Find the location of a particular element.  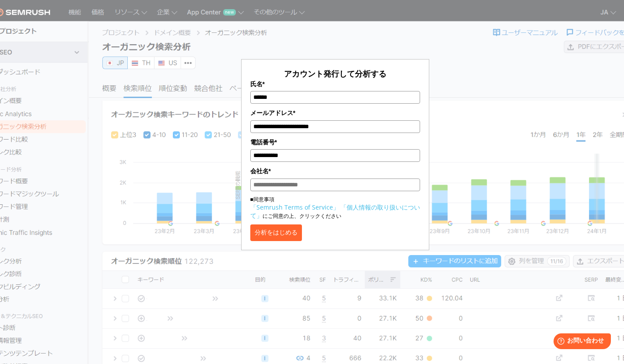

label: メールアドレス* is located at coordinates (335, 113).